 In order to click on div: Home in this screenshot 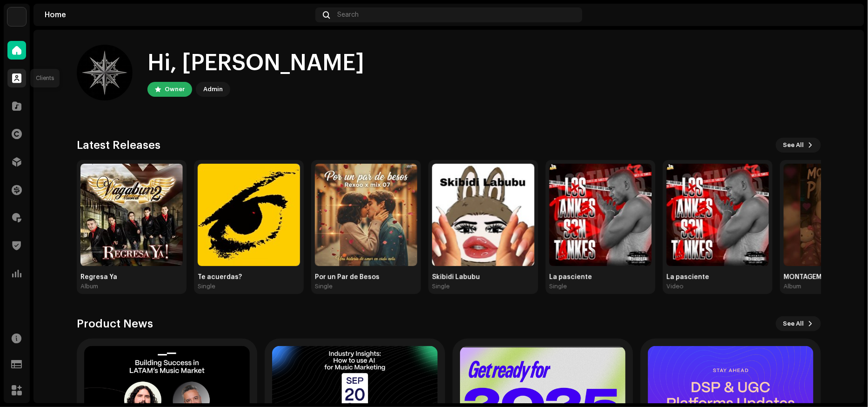, I will do `click(178, 15)`.